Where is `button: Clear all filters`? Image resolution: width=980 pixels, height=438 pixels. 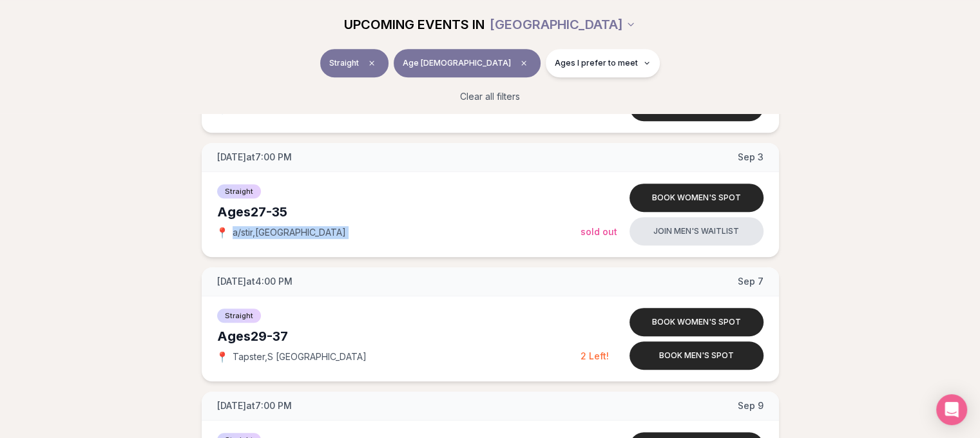 button: Clear all filters is located at coordinates (490, 97).